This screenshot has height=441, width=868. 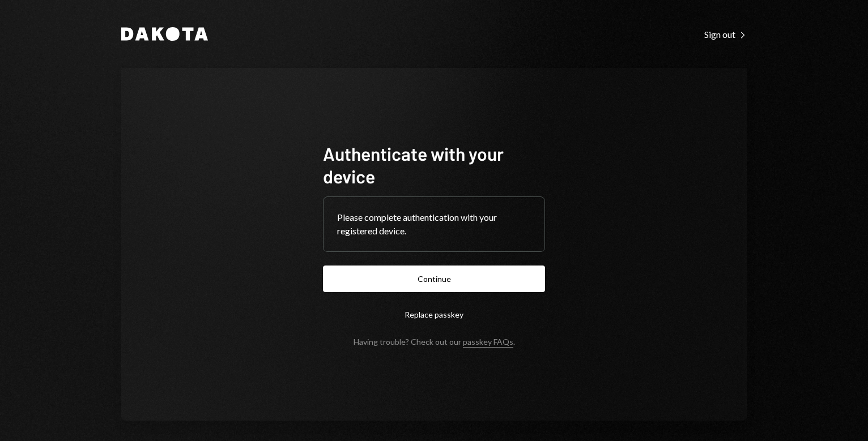 What do you see at coordinates (725, 34) in the screenshot?
I see `div: Sign out` at bounding box center [725, 34].